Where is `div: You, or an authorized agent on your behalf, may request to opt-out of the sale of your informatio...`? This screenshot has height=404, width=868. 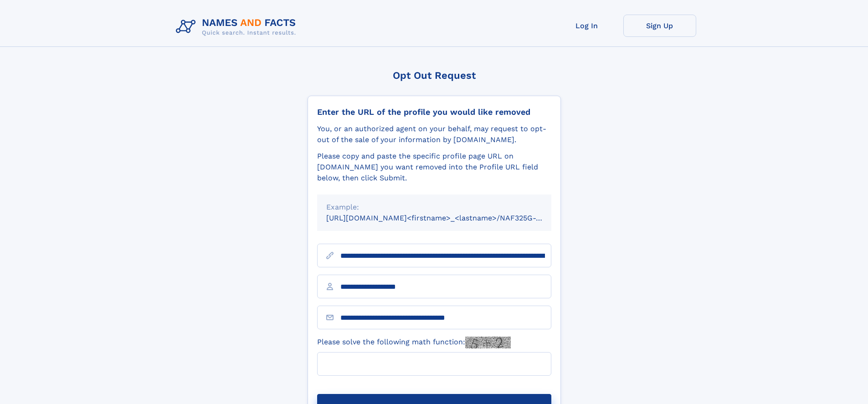 div: You, or an authorized agent on your behalf, may request to opt-out of the sale of your informatio... is located at coordinates (434, 135).